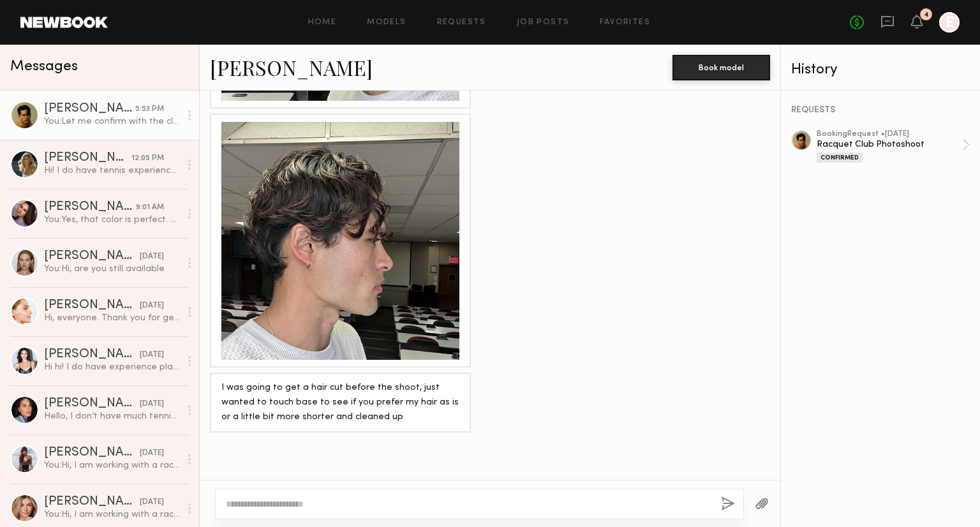 The width and height of the screenshot is (980, 527). I want to click on div: You: Hi, are you still available, so click(111, 269).